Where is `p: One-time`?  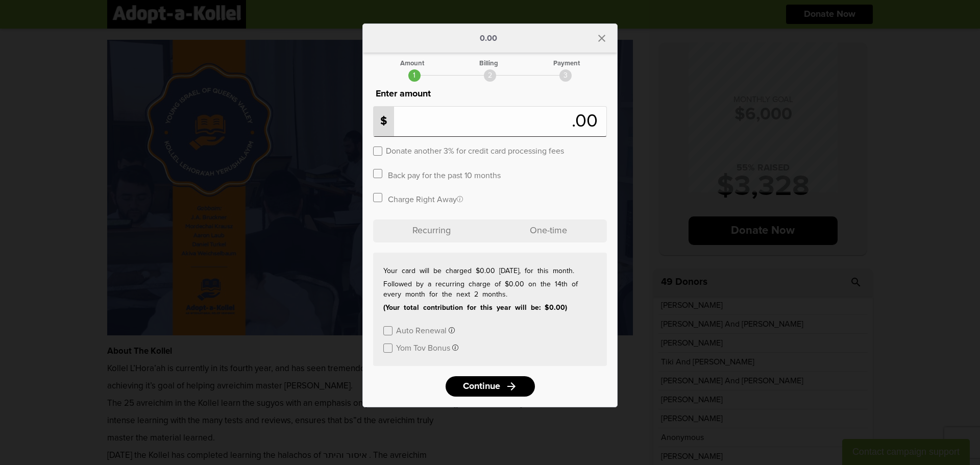
p: One-time is located at coordinates (548, 231).